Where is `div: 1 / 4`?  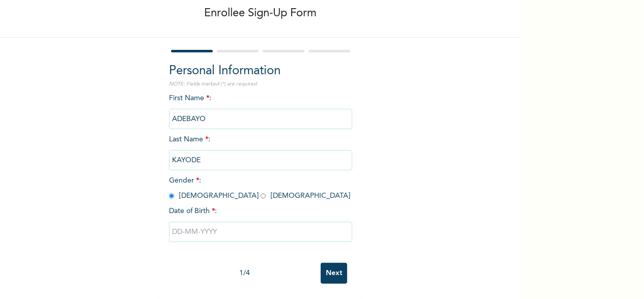 div: 1 / 4 is located at coordinates (245, 274).